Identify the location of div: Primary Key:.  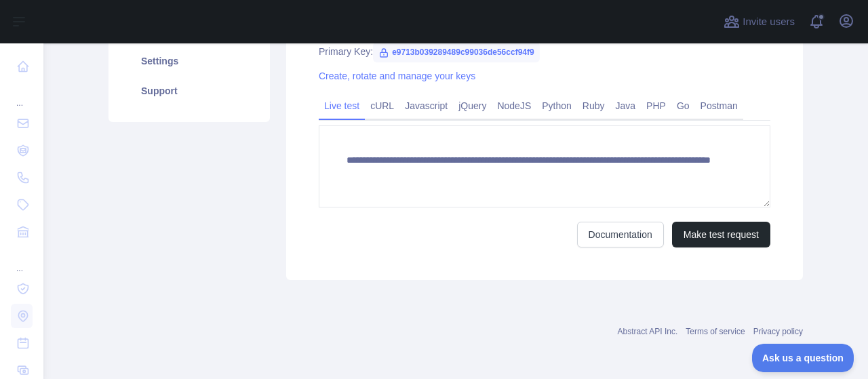
(544, 52).